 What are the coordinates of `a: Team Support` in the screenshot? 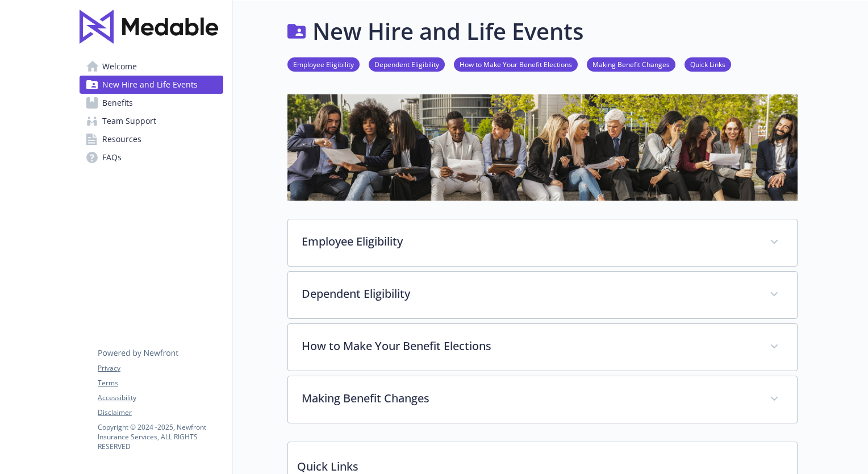 It's located at (151, 121).